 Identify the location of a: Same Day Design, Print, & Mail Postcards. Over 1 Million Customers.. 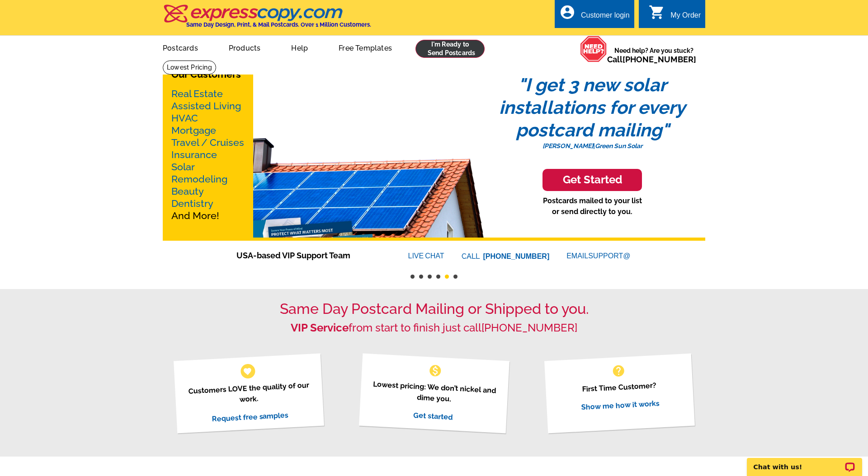
(267, 20).